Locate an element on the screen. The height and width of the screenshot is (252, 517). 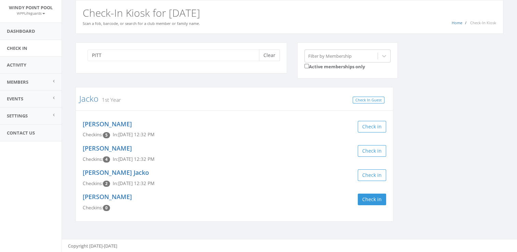
span: Settings is located at coordinates (17, 116).